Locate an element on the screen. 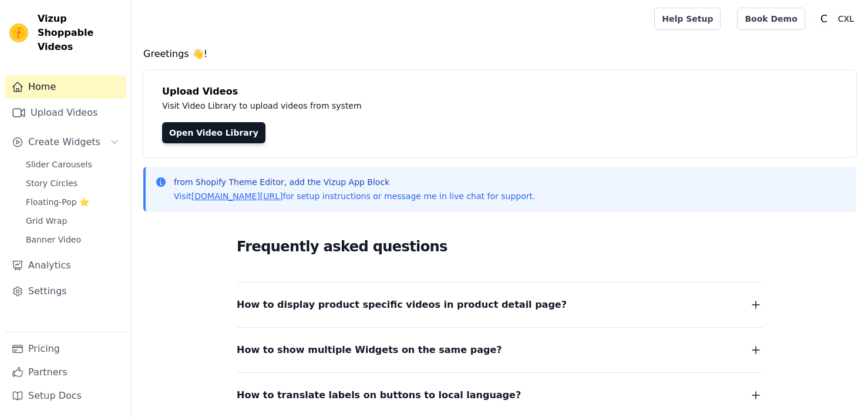 This screenshot has width=868, height=417. button: Create Widgets is located at coordinates (65, 142).